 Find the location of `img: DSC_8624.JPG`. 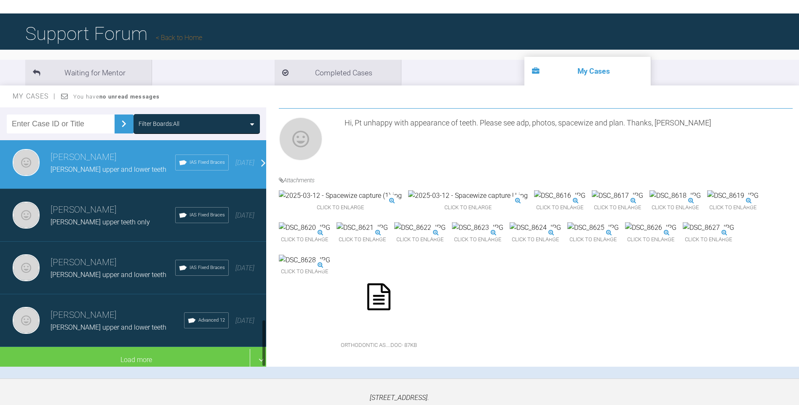

img: DSC_8624.JPG is located at coordinates (535, 228).